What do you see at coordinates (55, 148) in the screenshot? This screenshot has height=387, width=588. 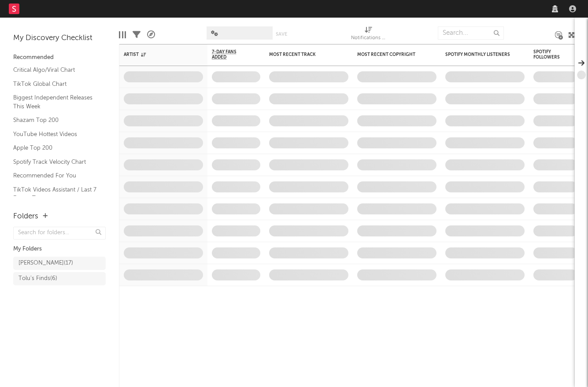 I see `a: Apple Top 200` at bounding box center [55, 148].